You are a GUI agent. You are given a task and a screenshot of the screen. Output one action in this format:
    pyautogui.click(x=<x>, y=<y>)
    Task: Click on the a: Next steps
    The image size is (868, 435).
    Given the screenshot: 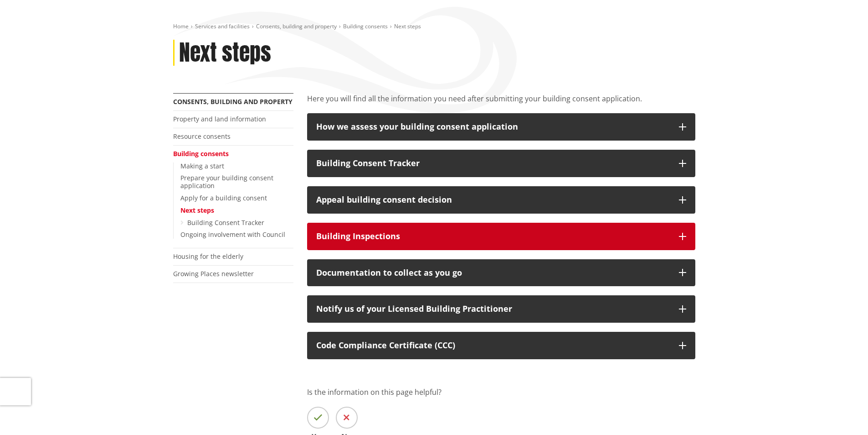 What is the action you would take?
    pyautogui.click(x=197, y=210)
    